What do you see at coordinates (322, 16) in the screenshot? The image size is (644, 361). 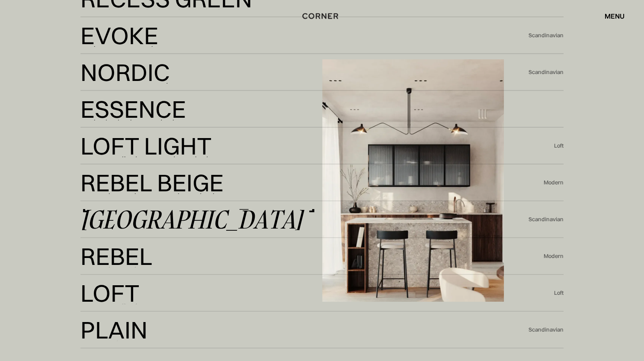 I see `a: home` at bounding box center [322, 16].